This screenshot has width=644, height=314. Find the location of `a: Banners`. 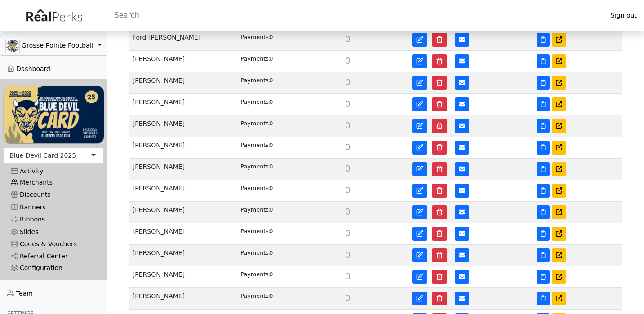

a: Banners is located at coordinates (53, 207).